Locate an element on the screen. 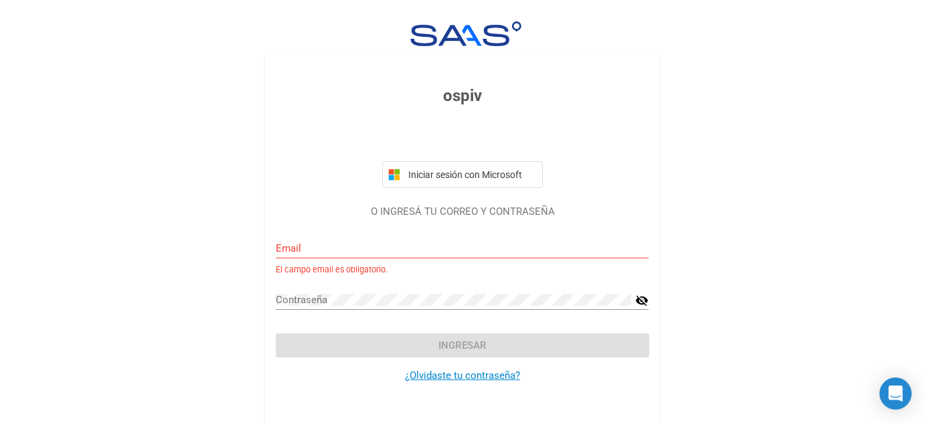  span: Ingresar is located at coordinates (463, 346).